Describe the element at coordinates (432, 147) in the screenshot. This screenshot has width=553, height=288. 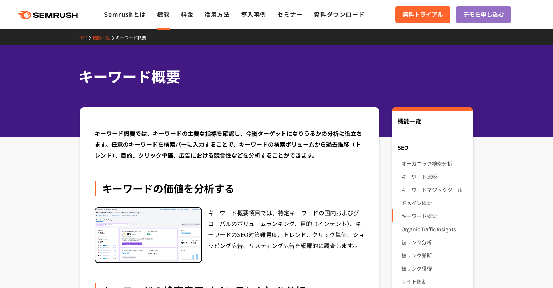
I see `div: SEO` at that location.